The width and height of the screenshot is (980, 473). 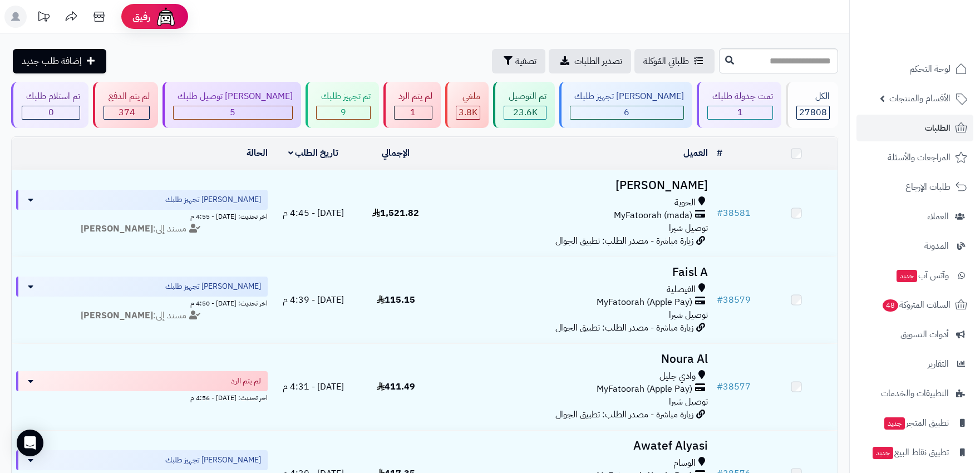 What do you see at coordinates (733, 213) in the screenshot?
I see `a: #38581` at bounding box center [733, 213].